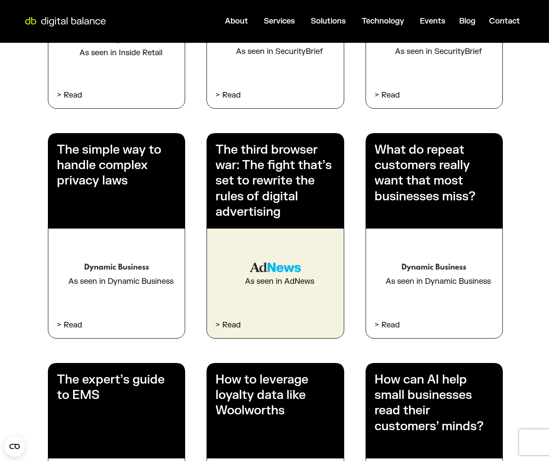 Image resolution: width=549 pixels, height=461 pixels. I want to click on h3: The simple way to handle complex privacy laws, so click(116, 165).